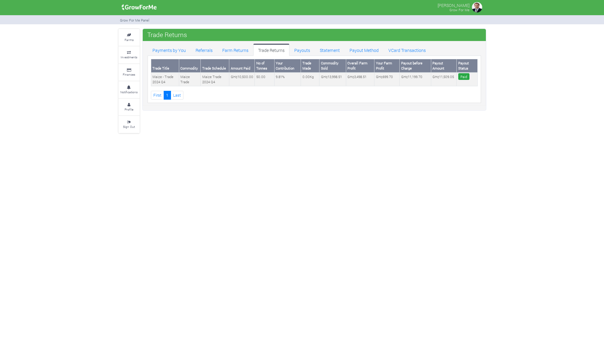 The width and height of the screenshot is (604, 339). What do you see at coordinates (204, 50) in the screenshot?
I see `a: Referrals` at bounding box center [204, 50].